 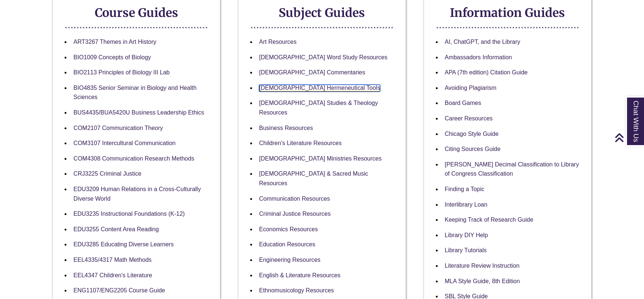 What do you see at coordinates (107, 173) in the screenshot?
I see `a: CRJ3225 Criminal Justice` at bounding box center [107, 173].